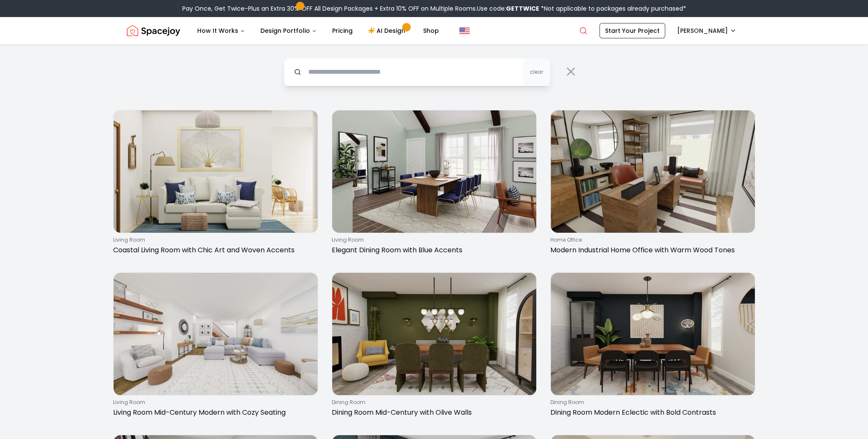 This screenshot has height=439, width=868. What do you see at coordinates (508, 9) in the screenshot?
I see `span: Use code:` at bounding box center [508, 9].